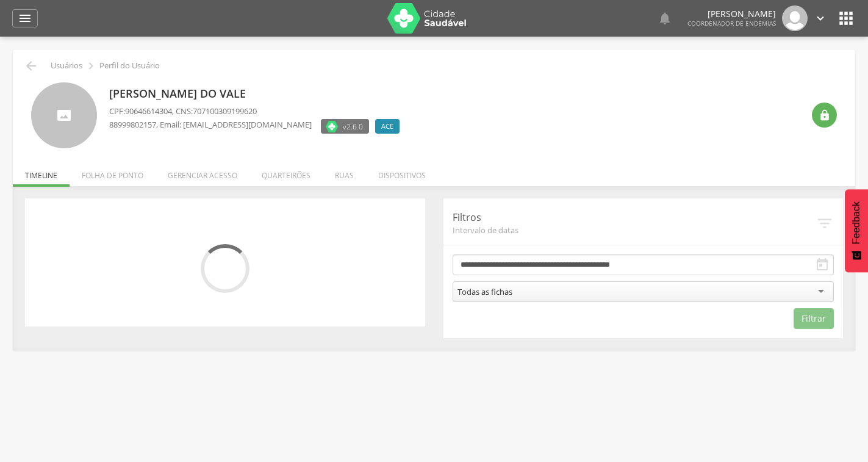  Describe the element at coordinates (485, 292) in the screenshot. I see `div: Todas as fichas` at that location.